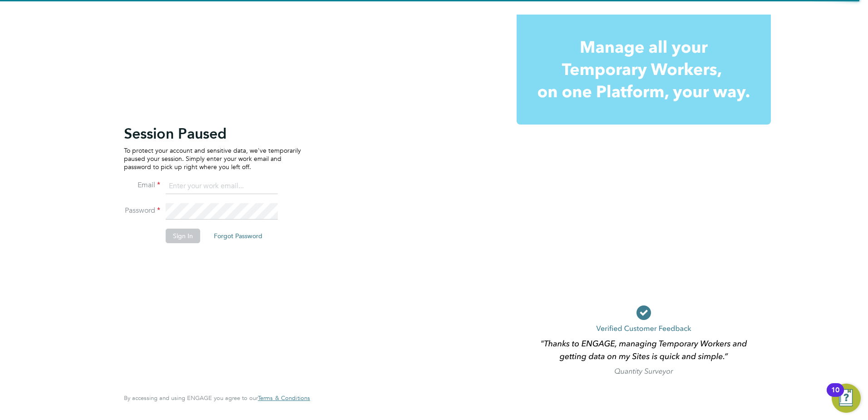  Describe the element at coordinates (142, 185) in the screenshot. I see `label: Email` at that location.